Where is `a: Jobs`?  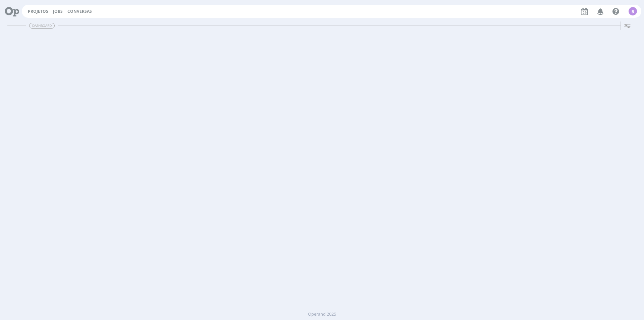
a: Jobs is located at coordinates (58, 11).